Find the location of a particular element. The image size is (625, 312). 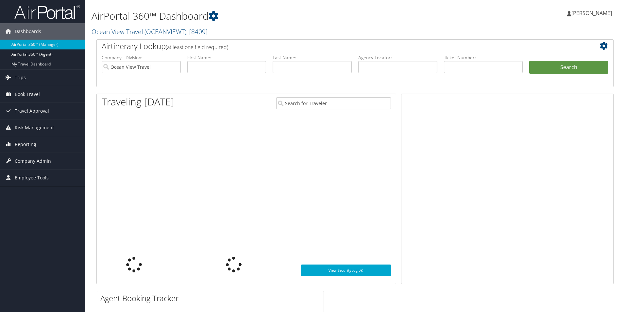

button: Search is located at coordinates (569, 67).